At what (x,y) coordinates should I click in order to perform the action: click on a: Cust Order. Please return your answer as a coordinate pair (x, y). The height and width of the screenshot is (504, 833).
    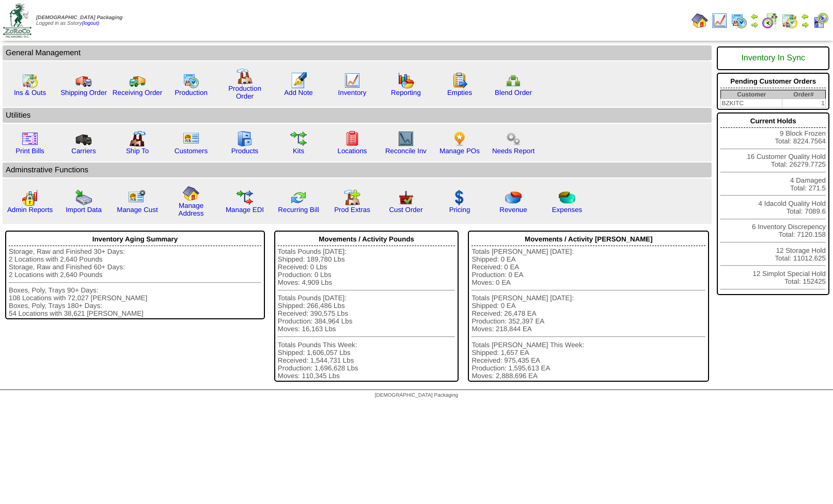
    Looking at the image, I should click on (405, 209).